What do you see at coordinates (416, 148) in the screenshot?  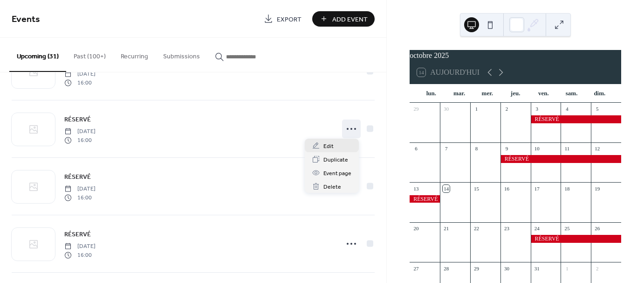 I see `div: 6` at bounding box center [416, 148].